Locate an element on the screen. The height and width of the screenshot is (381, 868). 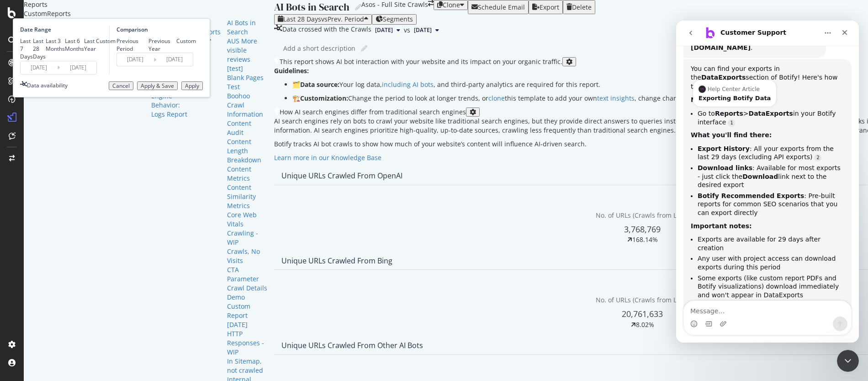
a: Content Length Breakdown is located at coordinates (247, 151).